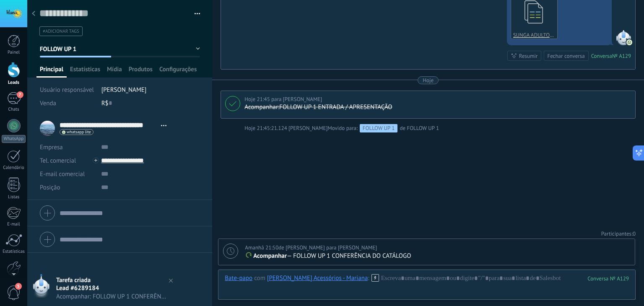  What do you see at coordinates (171, 280) in the screenshot?
I see `img: close_notification.svg` at bounding box center [171, 280].